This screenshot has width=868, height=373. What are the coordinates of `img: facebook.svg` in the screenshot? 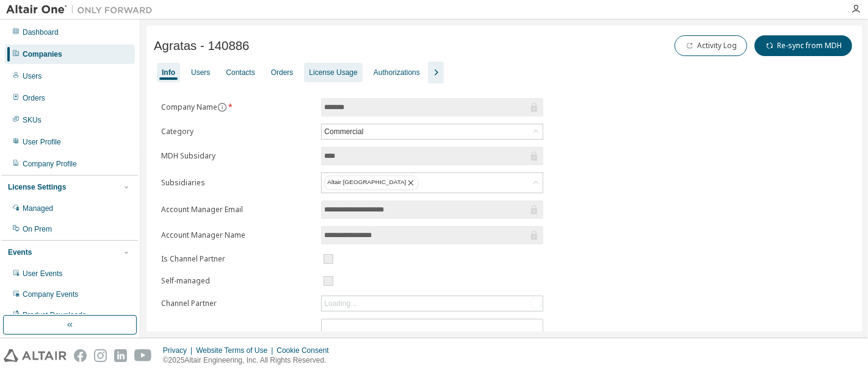 It's located at (80, 356).